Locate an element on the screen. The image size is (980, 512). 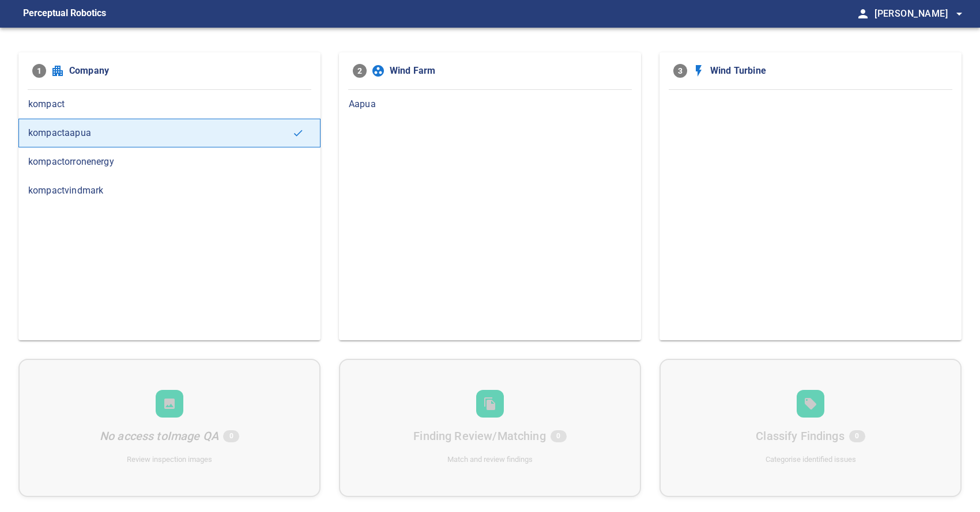
div: kompact is located at coordinates (170, 104).